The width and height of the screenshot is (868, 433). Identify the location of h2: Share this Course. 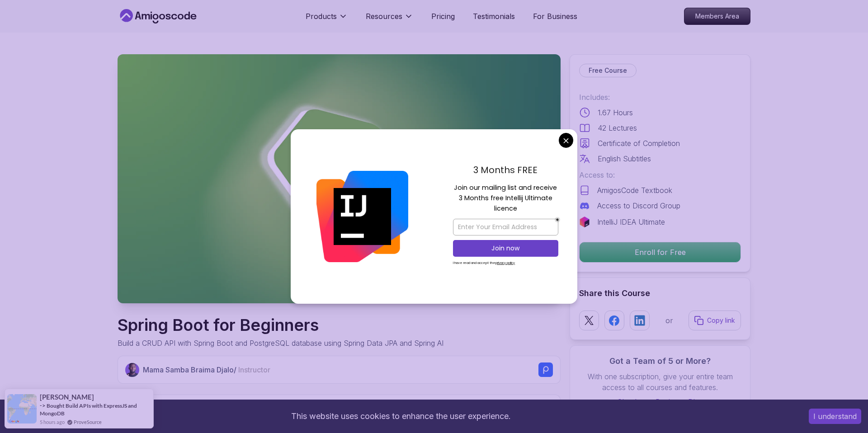
(660, 293).